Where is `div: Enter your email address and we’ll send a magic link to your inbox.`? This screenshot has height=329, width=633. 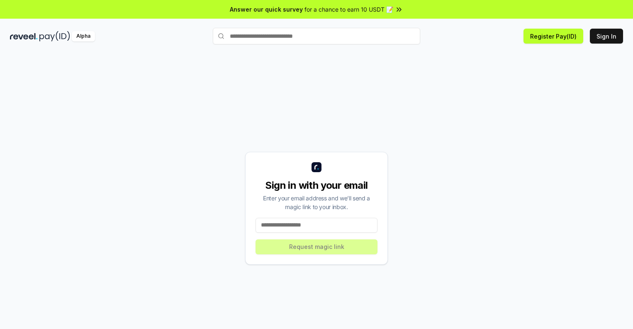 div: Enter your email address and we’ll send a magic link to your inbox. is located at coordinates (316, 202).